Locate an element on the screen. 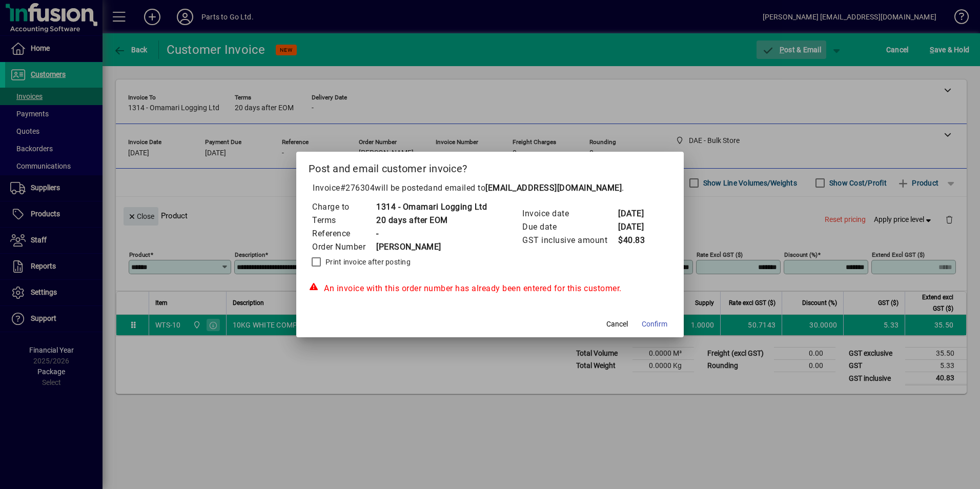 Image resolution: width=980 pixels, height=489 pixels. td: Charge to is located at coordinates (344, 207).